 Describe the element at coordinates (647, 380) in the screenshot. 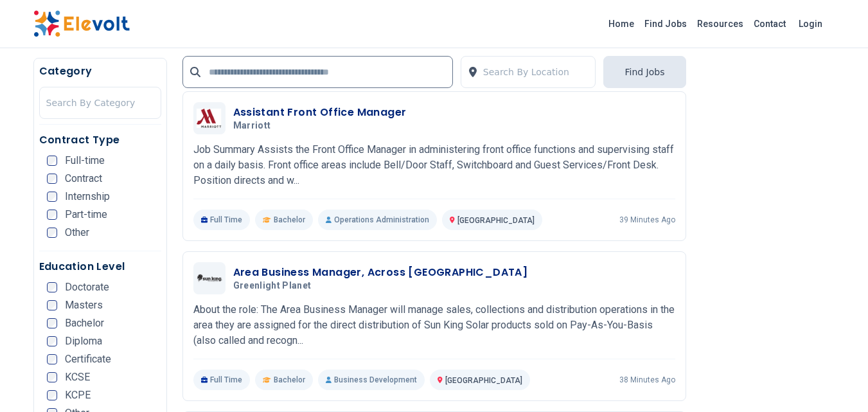

I see `p: 38 minutes ago` at that location.